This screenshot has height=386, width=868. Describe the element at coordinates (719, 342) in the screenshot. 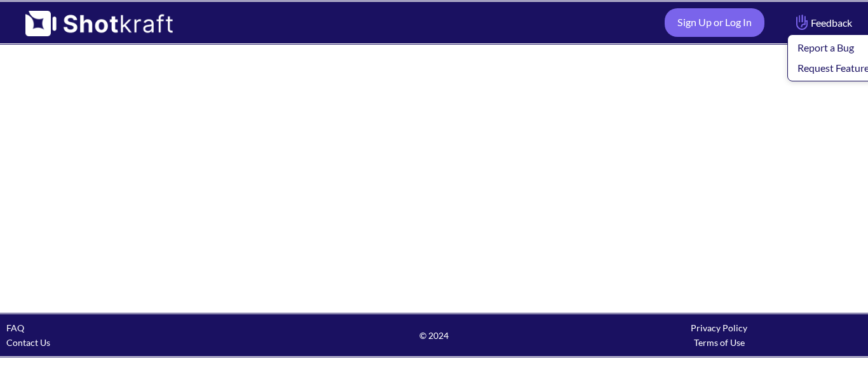

I see `div: Terms of Use` at that location.